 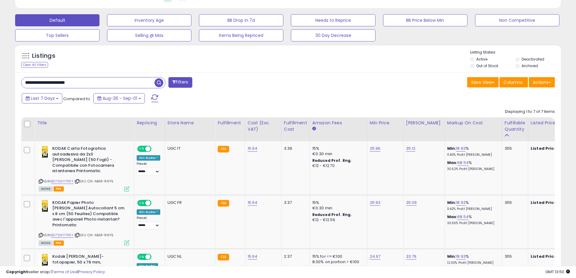 I want to click on label: Archived, so click(x=529, y=66).